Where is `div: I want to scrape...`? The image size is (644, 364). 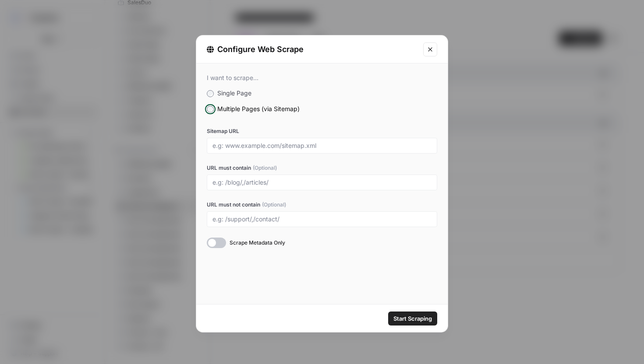
div: I want to scrape... is located at coordinates (322, 78).